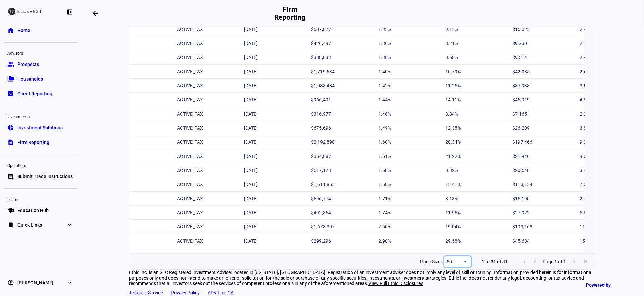 Image resolution: width=644 pixels, height=296 pixels. I want to click on div: Operations, so click(40, 165).